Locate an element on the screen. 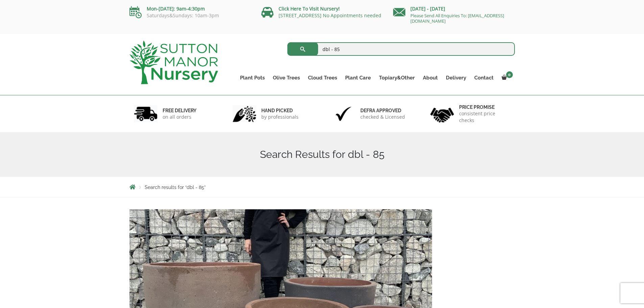  a: Click Here To Visit Nursery! is located at coordinates (309, 9).